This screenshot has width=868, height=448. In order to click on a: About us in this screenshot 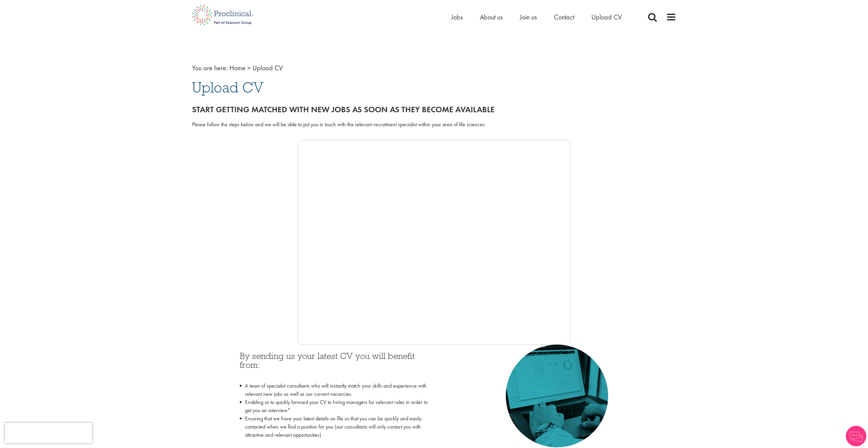, I will do `click(491, 17)`.